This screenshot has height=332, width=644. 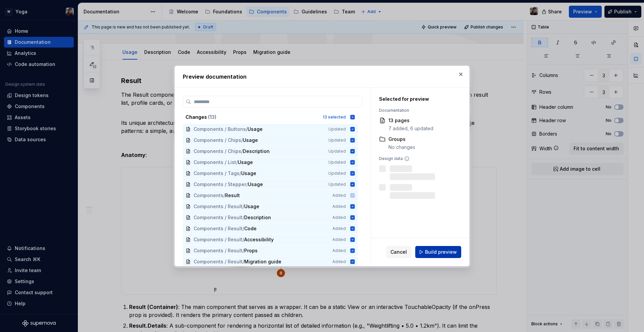 I want to click on span: Components / List, so click(x=214, y=163).